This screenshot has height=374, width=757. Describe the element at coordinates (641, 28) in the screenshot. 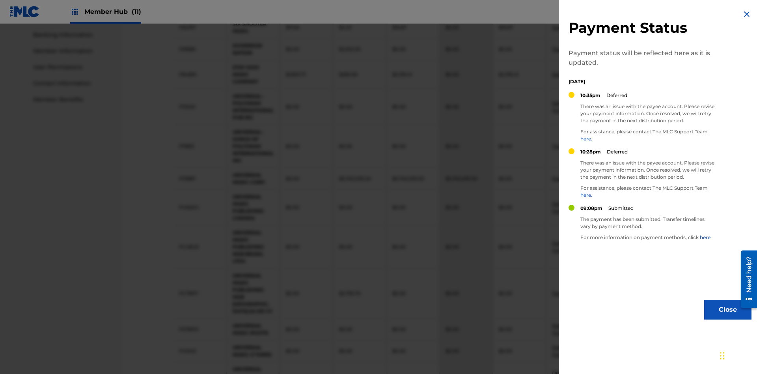

I see `h2: Payment Status` at that location.